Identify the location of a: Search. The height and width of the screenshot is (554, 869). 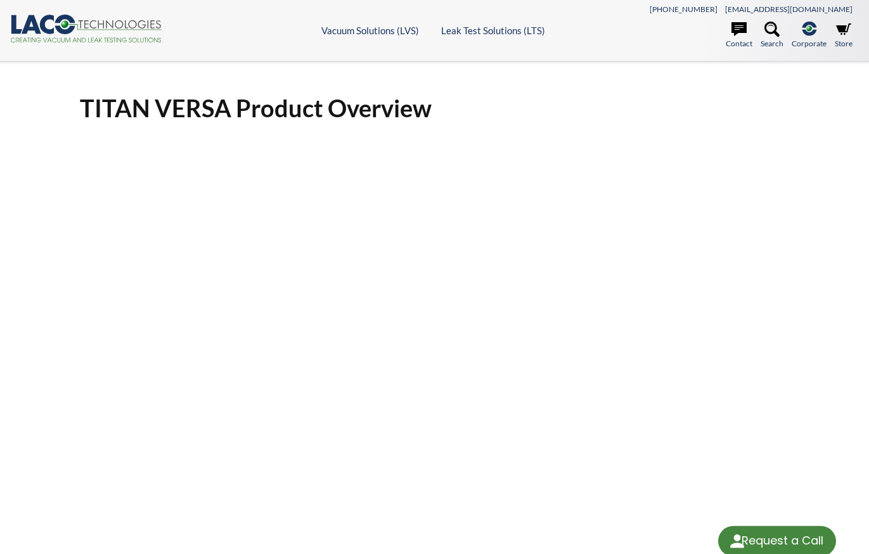
(772, 36).